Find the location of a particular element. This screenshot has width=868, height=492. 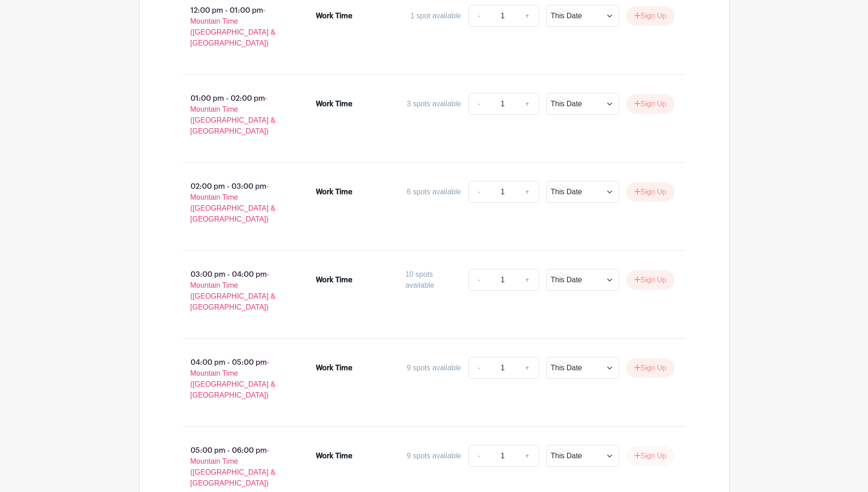

div: 10 spots available is located at coordinates (433, 280).